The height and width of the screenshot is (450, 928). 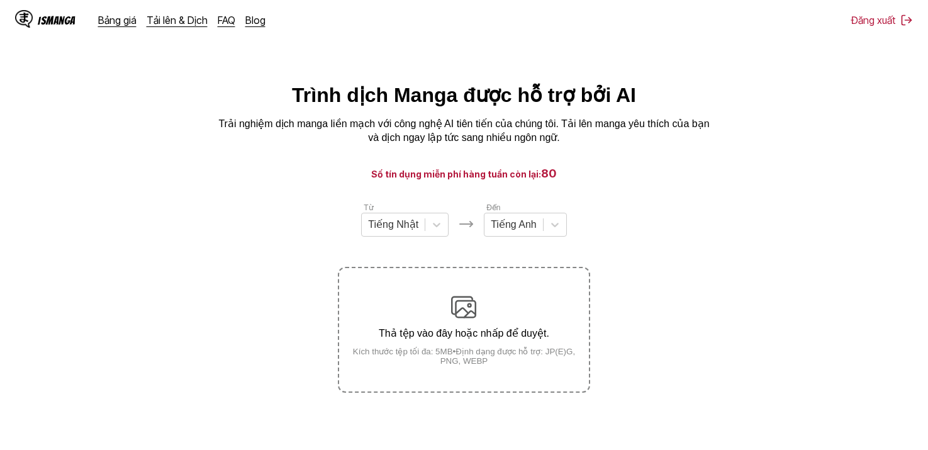 I want to click on a: IsManga LogoIsManga, so click(x=57, y=20).